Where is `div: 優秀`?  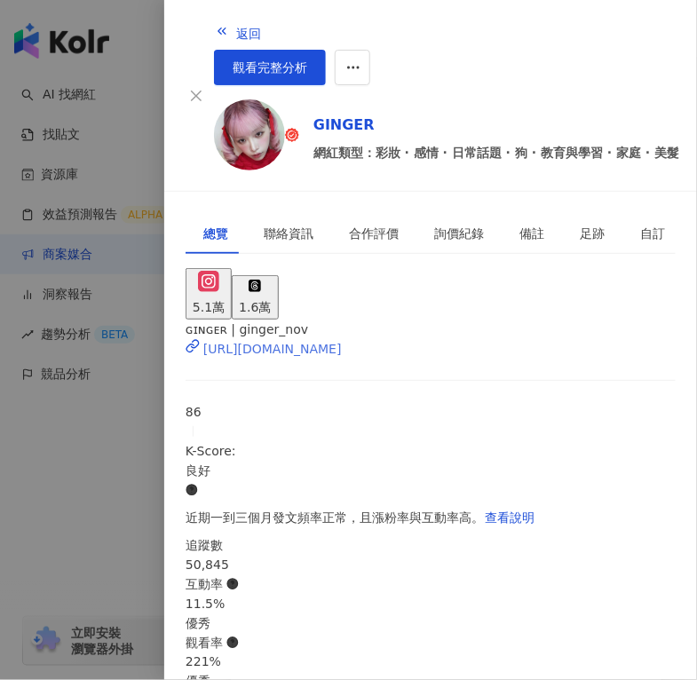 div: 優秀 is located at coordinates (431, 623).